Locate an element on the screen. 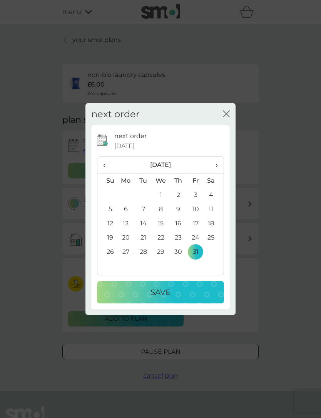  td: 2 is located at coordinates (178, 195).